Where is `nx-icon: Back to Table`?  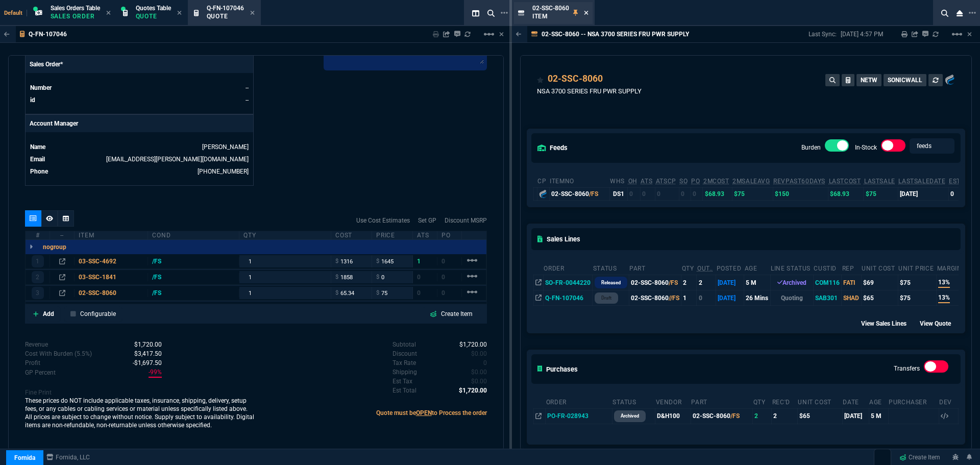 nx-icon: Back to Table is located at coordinates (518, 34).